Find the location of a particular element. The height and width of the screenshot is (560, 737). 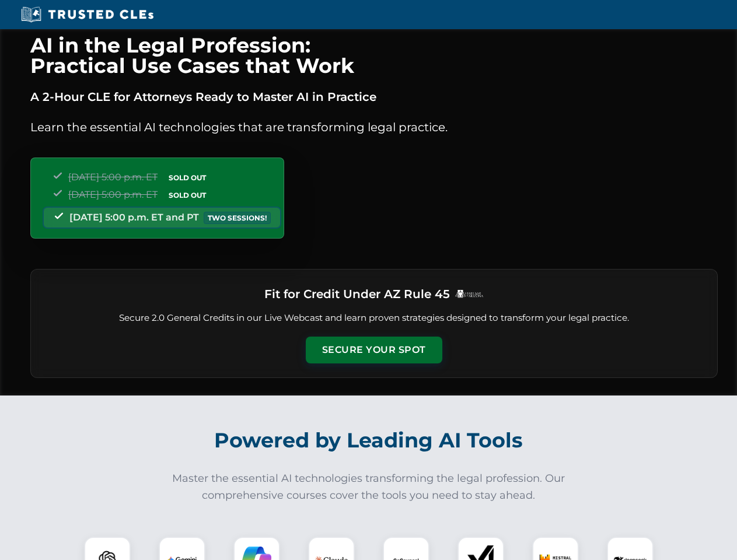

h3: Fit for Credit Under AZ Rule 45 is located at coordinates (357, 294).